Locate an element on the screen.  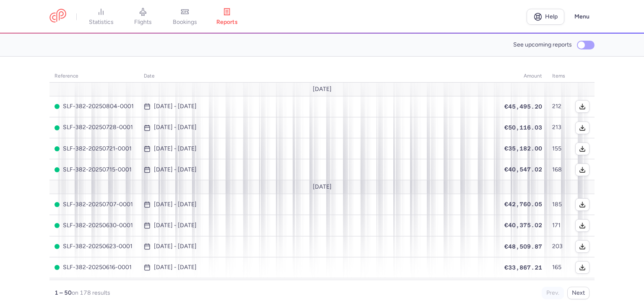
span: SLF-382-20250616-0001 is located at coordinates (94, 268).